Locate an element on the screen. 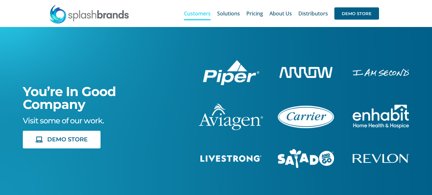 Image resolution: width=432 pixels, height=195 pixels. a: Pricing is located at coordinates (255, 13).